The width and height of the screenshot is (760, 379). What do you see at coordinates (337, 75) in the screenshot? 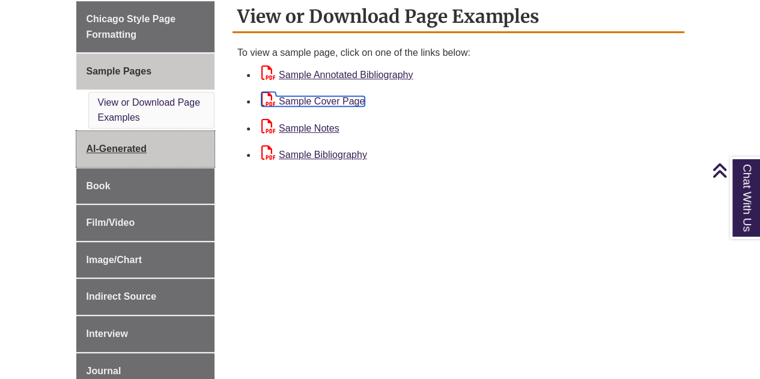
I see `a: Sample Annotated Bibliography` at bounding box center [337, 75].